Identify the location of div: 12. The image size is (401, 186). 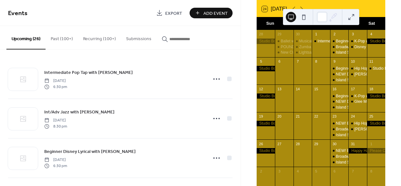
(261, 89).